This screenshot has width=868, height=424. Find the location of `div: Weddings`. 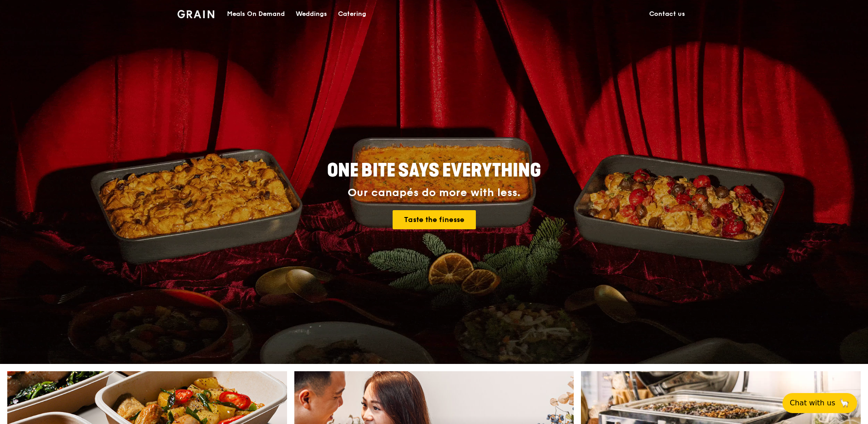

div: Weddings is located at coordinates (311, 14).